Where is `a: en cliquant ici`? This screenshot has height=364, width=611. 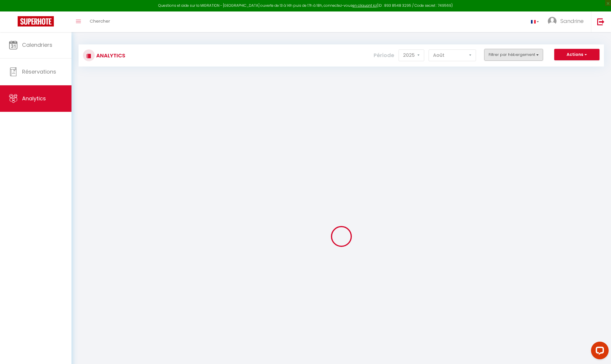
a: en cliquant ici is located at coordinates (365, 5).